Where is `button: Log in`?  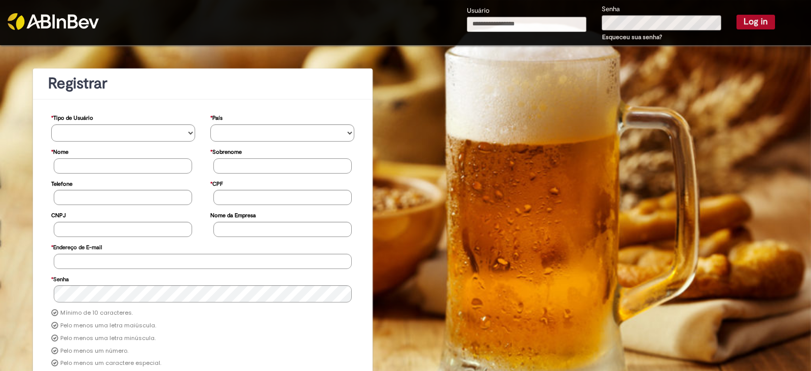 button: Log in is located at coordinates (756, 22).